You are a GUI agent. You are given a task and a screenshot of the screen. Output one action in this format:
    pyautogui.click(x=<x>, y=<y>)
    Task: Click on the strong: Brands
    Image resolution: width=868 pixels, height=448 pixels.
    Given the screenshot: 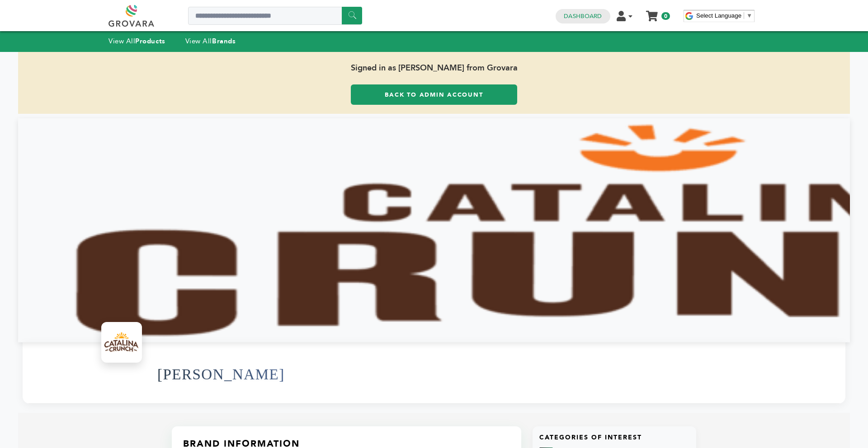 What is the action you would take?
    pyautogui.click(x=223, y=41)
    